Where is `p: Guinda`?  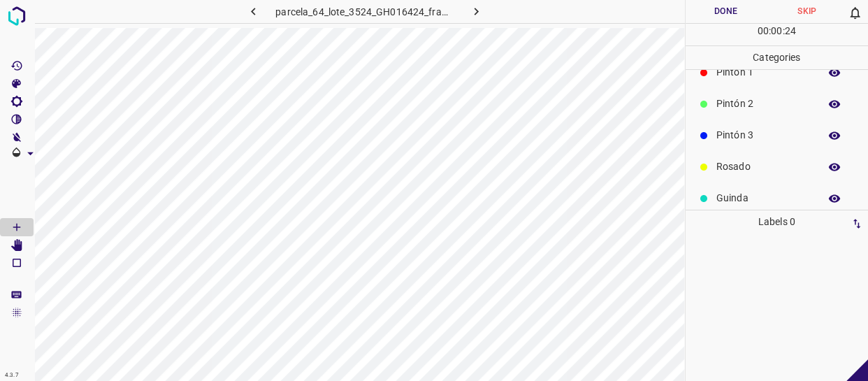
p: Guinda is located at coordinates (764, 198).